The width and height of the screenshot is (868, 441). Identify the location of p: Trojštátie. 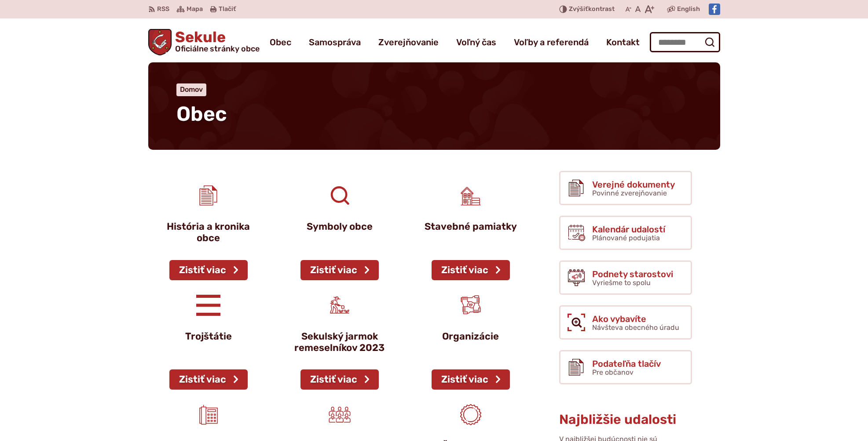
(209, 337).